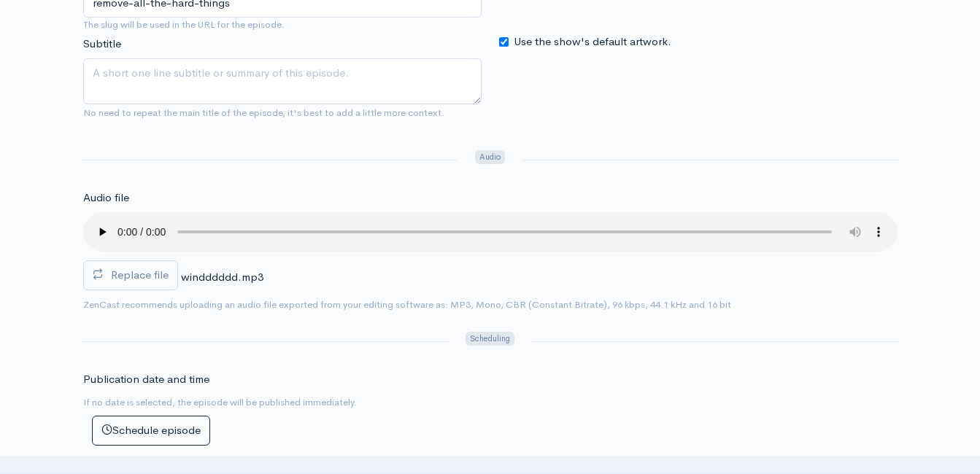  What do you see at coordinates (490, 338) in the screenshot?
I see `span: Scheduling` at bounding box center [490, 338].